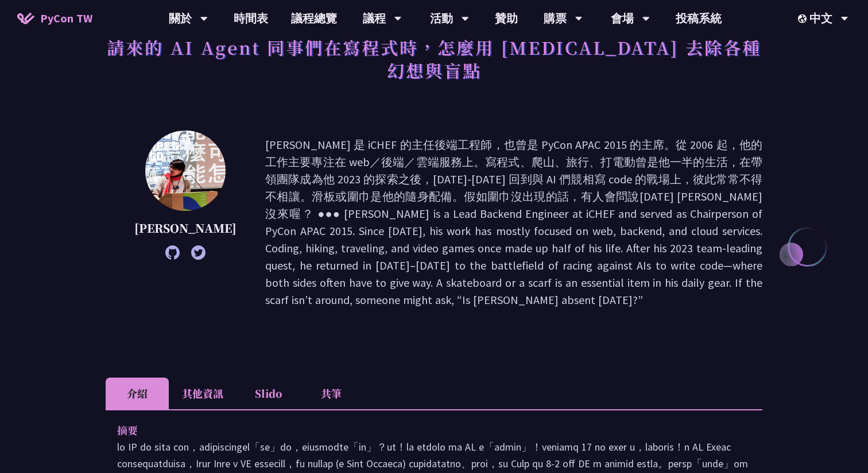  I want to click on li: 其他資訊, so click(203, 393).